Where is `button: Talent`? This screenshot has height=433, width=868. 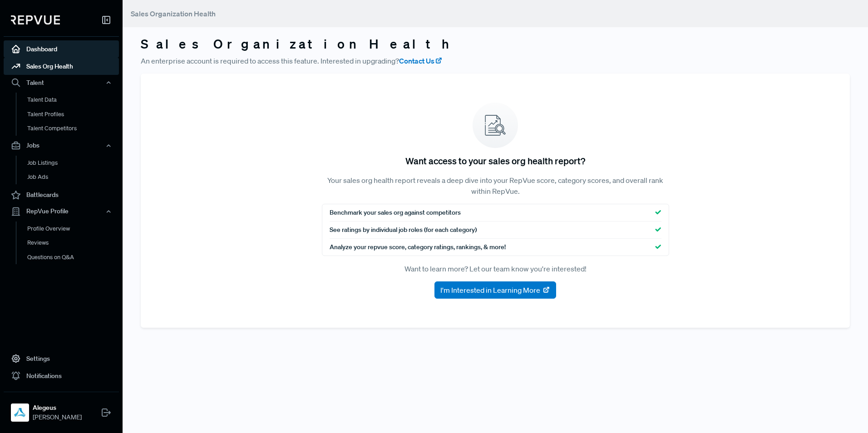 button: Talent is located at coordinates (61, 83).